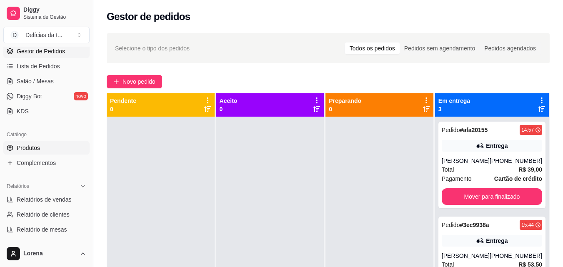 Image resolution: width=563 pixels, height=267 pixels. Describe the element at coordinates (46, 81) in the screenshot. I see `a: Salão / Mesas` at that location.